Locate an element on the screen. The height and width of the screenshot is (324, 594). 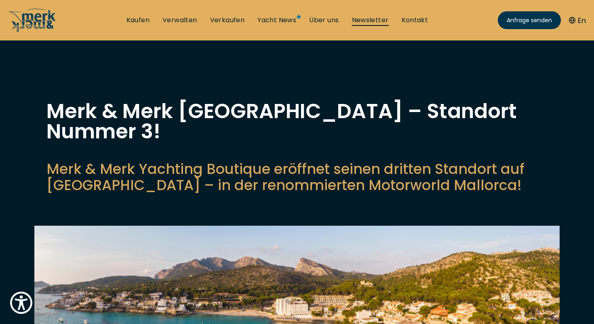
a: Yacht News is located at coordinates (277, 20).